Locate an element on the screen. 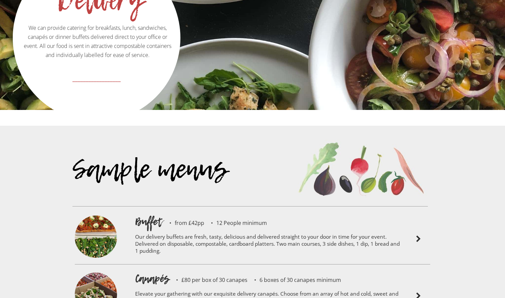 The height and width of the screenshot is (298, 505). p: Our delivery buffets are fresh, tasty, delicious and delivered straight to your door in time for ... is located at coordinates (268, 245).